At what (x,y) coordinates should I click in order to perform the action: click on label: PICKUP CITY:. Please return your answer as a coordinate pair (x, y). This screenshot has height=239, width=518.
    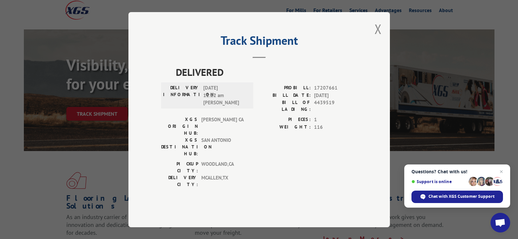
    Looking at the image, I should click on (179, 167).